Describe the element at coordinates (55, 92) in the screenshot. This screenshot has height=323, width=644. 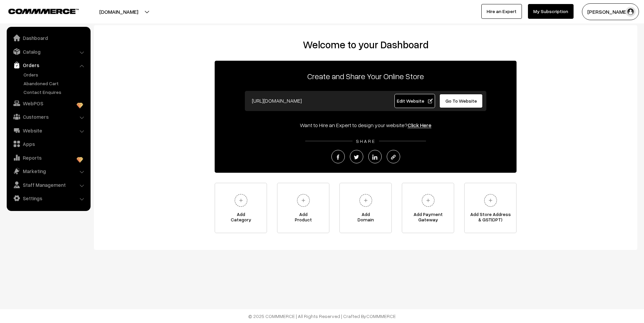
I see `a: Contact Enquires` at that location.